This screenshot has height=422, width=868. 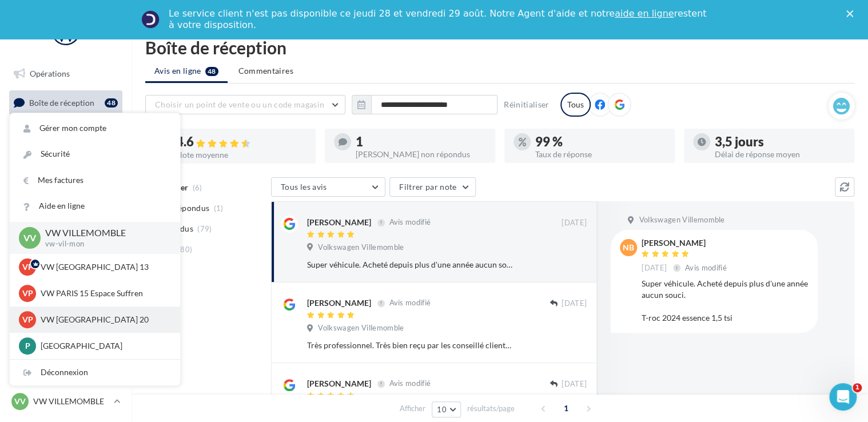 I want to click on span: Choisir un point de vente ou un code magasin, so click(x=240, y=104).